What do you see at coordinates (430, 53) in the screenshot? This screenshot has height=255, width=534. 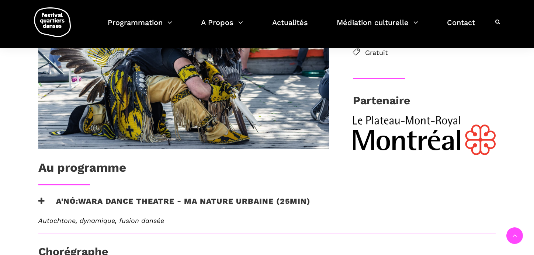 I see `span: Gratuit` at bounding box center [430, 53].